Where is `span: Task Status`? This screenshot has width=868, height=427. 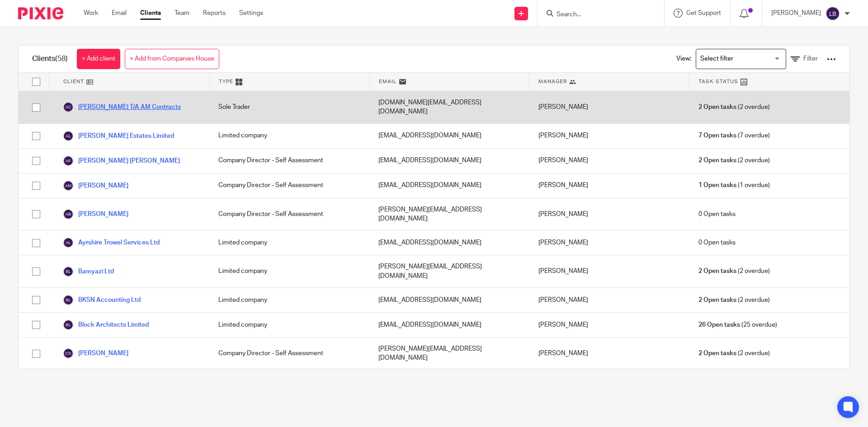
span: Task Status is located at coordinates (718, 81).